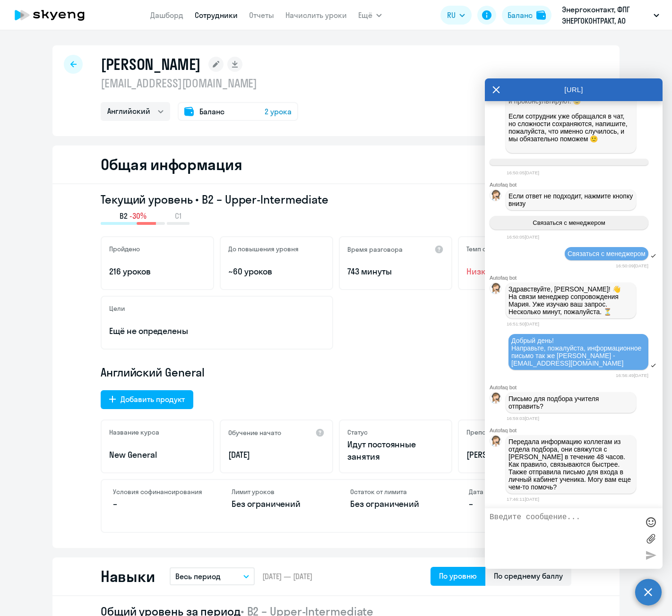  Describe the element at coordinates (138, 216) in the screenshot. I see `span: -30%` at that location.